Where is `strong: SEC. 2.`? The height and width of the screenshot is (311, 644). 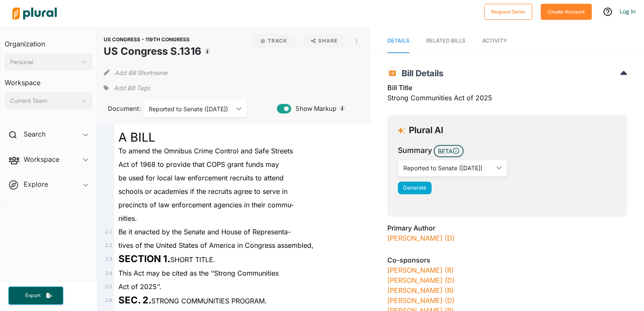 strong: SEC. 2. is located at coordinates (135, 299).